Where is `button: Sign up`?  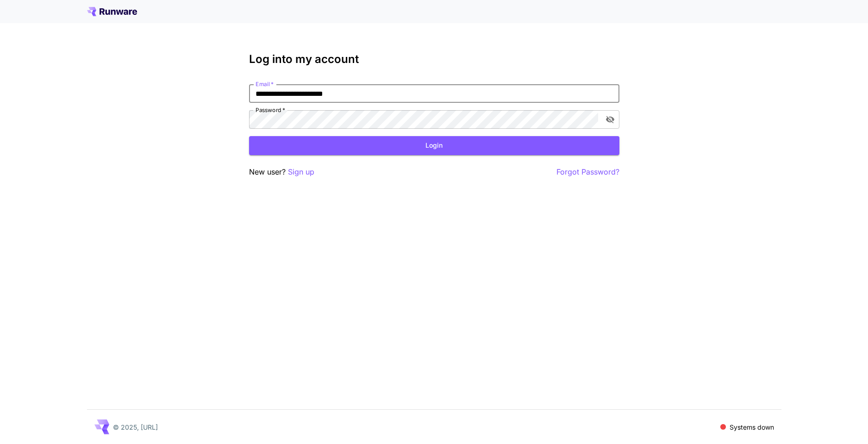 button: Sign up is located at coordinates (301, 171).